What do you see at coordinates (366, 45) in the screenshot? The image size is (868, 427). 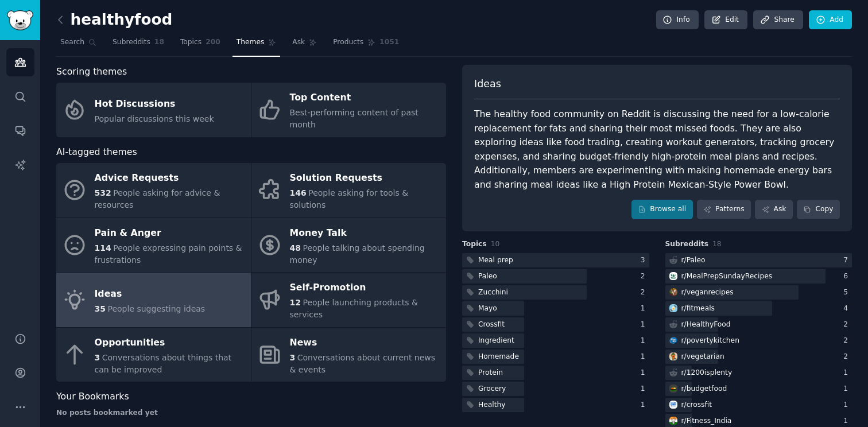 I see `a: Products1051` at bounding box center [366, 45].